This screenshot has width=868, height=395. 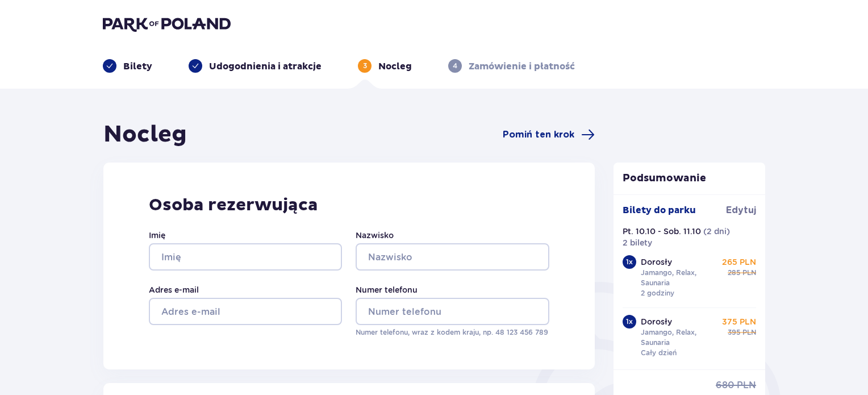 What do you see at coordinates (386, 290) in the screenshot?
I see `label: Numer telefonu` at bounding box center [386, 290].